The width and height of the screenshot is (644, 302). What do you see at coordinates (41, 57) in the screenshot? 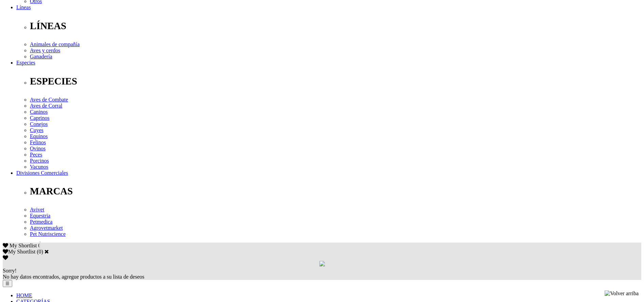
I see `span: Ganadería` at bounding box center [41, 57].